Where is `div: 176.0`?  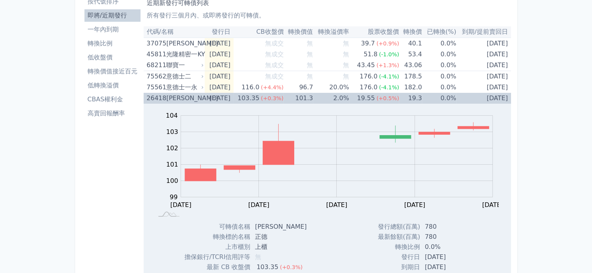
div: 176.0 is located at coordinates (368, 88).